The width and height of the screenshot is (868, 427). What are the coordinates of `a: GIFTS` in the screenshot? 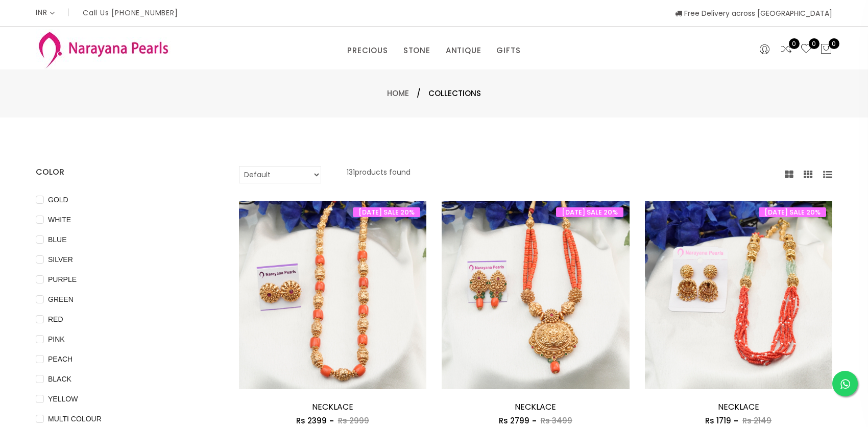 It's located at (508, 51).